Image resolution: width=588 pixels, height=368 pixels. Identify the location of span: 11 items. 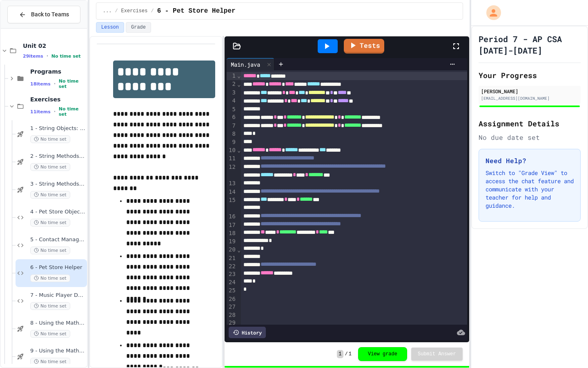
(41, 111).